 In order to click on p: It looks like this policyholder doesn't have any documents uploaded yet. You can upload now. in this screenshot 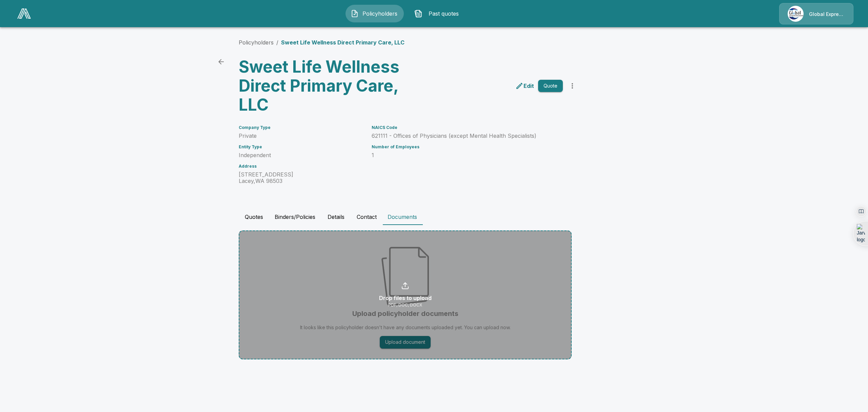, I will do `click(405, 327)`.